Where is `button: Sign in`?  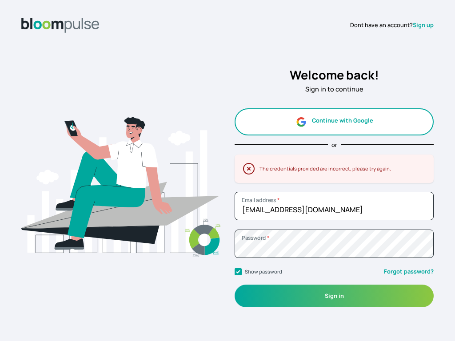
button: Sign in is located at coordinates (334, 296).